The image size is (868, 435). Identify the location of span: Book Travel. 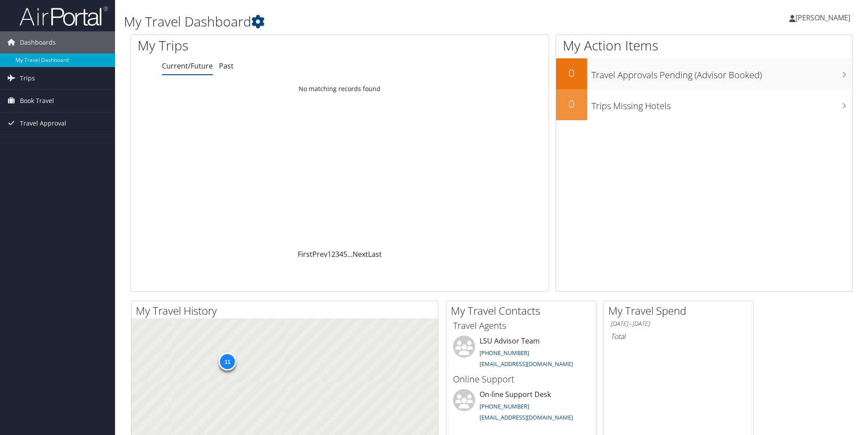
(37, 101).